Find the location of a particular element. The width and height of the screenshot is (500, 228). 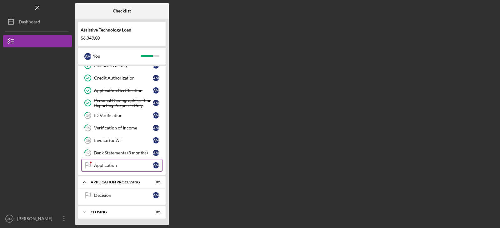

div: Assistive Technology Loan is located at coordinates (122, 30).